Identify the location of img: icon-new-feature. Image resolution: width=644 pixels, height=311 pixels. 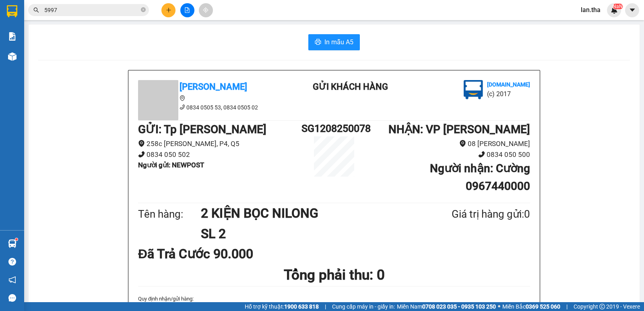
(614, 10).